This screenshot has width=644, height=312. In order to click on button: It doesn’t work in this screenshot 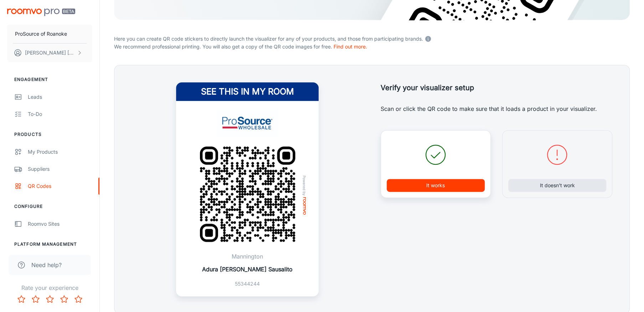, I will do `click(557, 185)`.